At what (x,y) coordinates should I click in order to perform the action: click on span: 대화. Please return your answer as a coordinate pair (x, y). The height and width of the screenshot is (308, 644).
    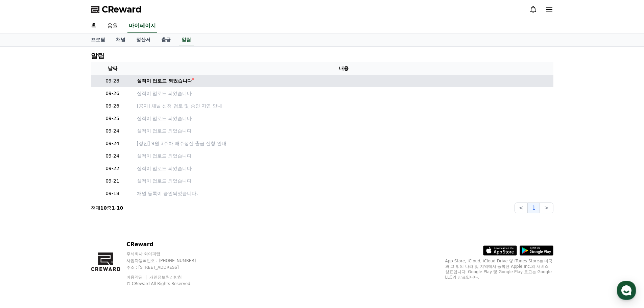
    Looking at the image, I should click on (66, 228).